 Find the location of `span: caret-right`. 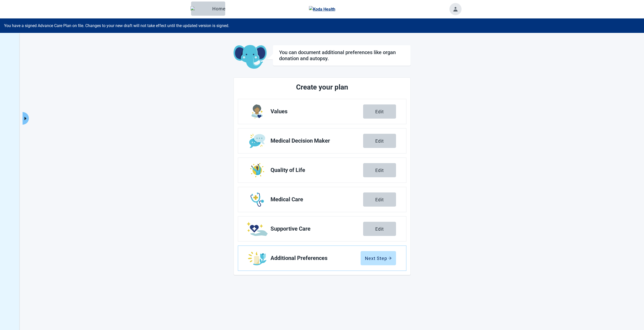

span: caret-right is located at coordinates (25, 118).